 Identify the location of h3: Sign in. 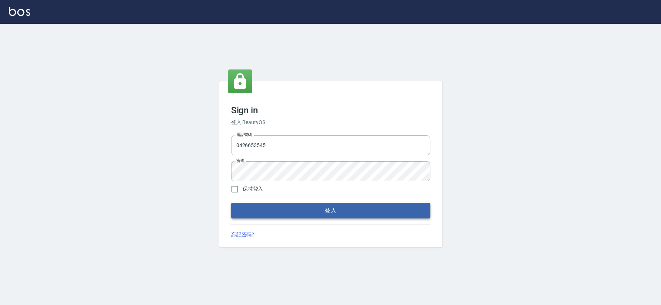
(331, 110).